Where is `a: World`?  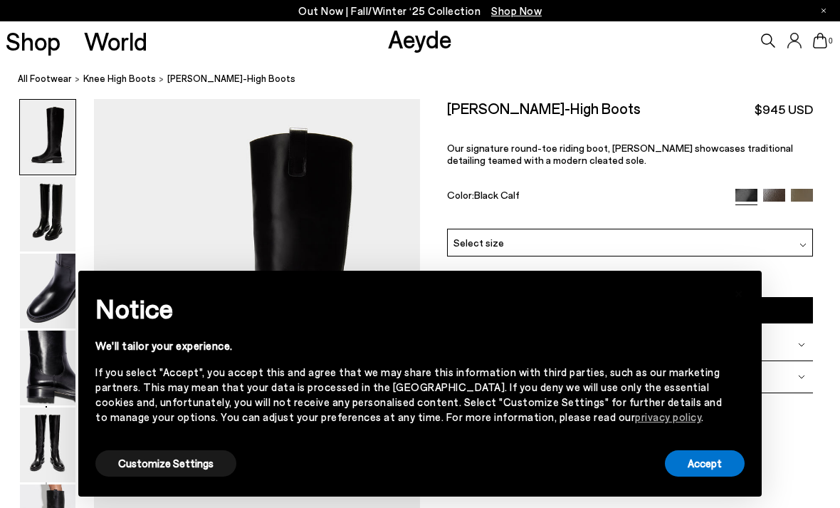 a: World is located at coordinates (115, 41).